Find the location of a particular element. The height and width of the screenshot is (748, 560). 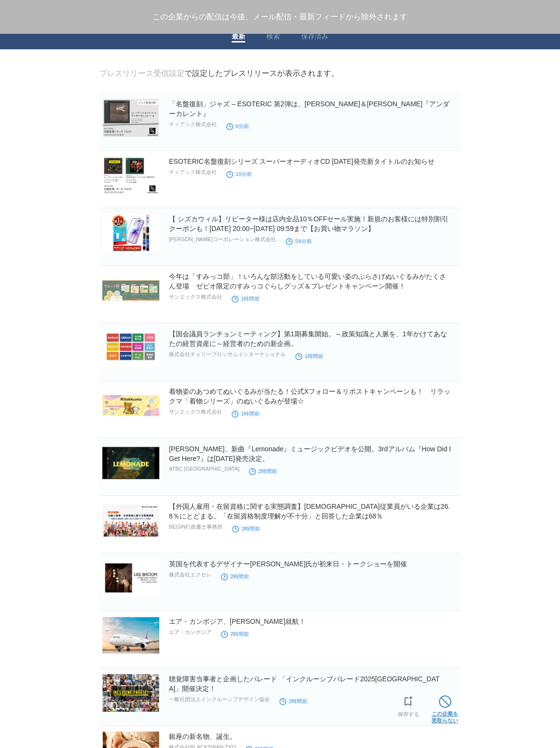

img: ESOTERIC名盤復刻シリーズ スーパーオーディオCD 12月13日発売新タイトルのお知らせ is located at coordinates (131, 176).